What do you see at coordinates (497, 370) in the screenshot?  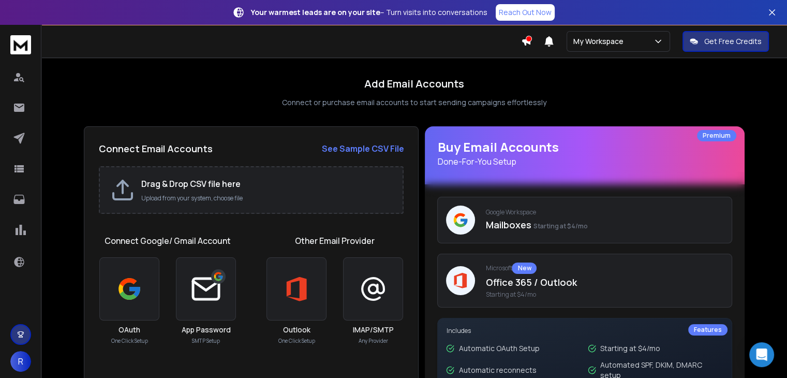 I see `p: Automatic reconnects` at bounding box center [497, 370].